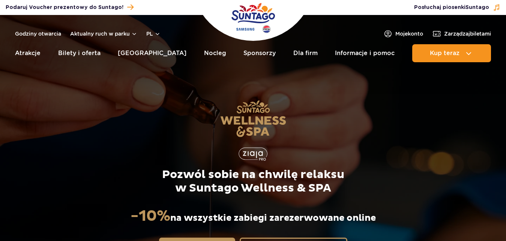 The height and width of the screenshot is (241, 506). I want to click on span: Moje konto, so click(410, 34).